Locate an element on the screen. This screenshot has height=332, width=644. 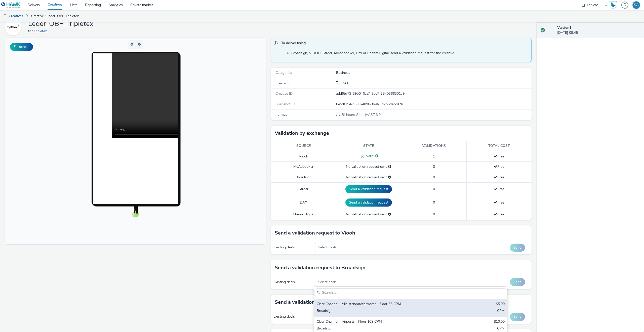
td: Stroer is located at coordinates (303, 189).